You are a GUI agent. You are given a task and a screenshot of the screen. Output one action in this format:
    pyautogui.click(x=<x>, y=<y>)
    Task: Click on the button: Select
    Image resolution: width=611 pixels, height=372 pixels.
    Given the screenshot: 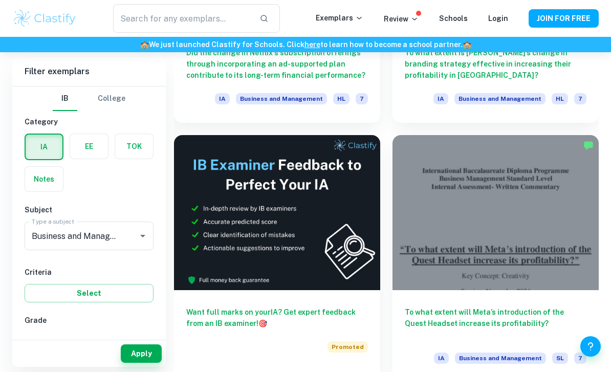 What is the action you would take?
    pyautogui.click(x=89, y=293)
    